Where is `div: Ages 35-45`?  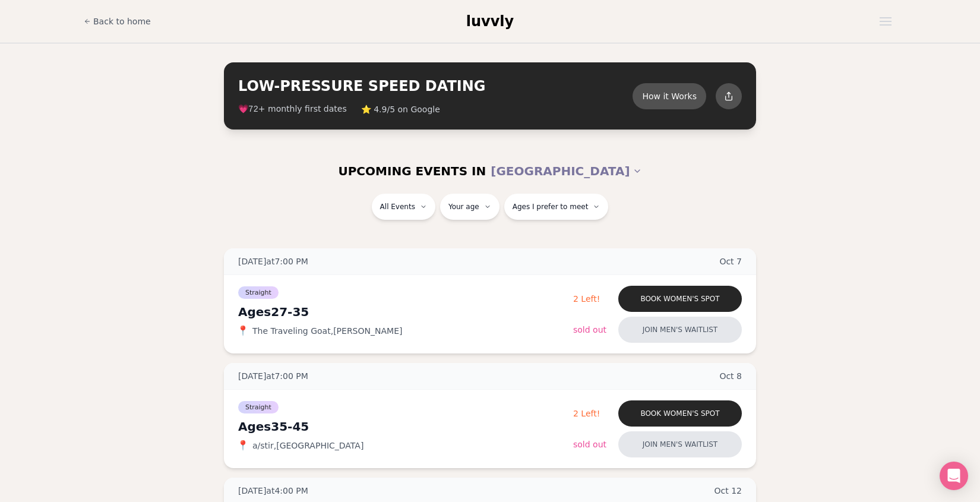 div: Ages 35-45 is located at coordinates (406, 426).